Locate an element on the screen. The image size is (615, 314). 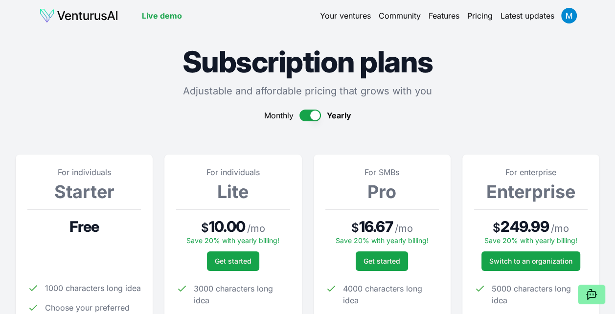
span: 4000 characters long idea is located at coordinates (391, 295).